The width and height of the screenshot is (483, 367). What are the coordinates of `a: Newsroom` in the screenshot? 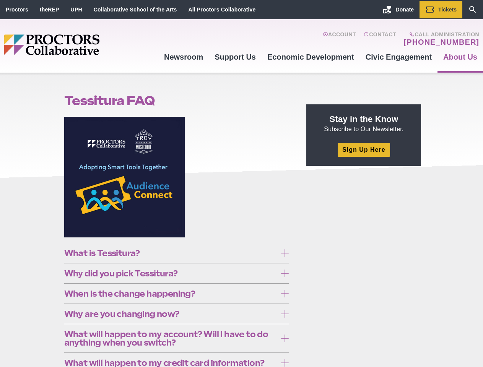 It's located at (184, 57).